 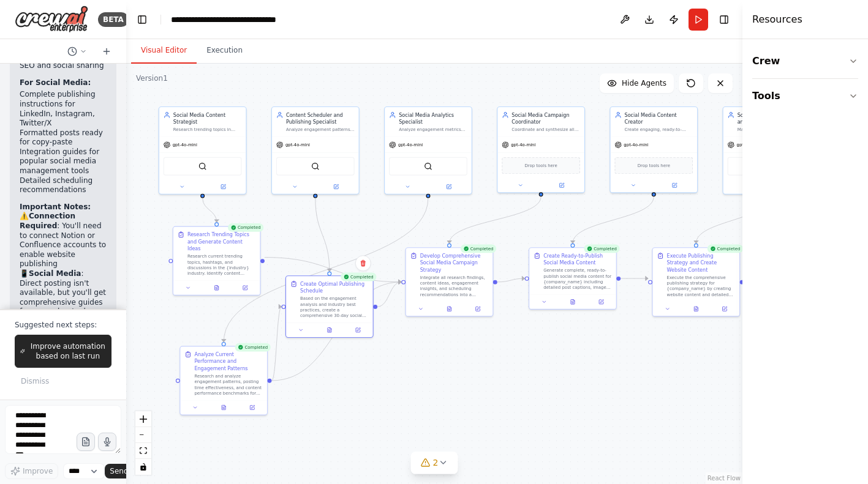 What do you see at coordinates (805, 61) in the screenshot?
I see `button: Crew` at bounding box center [805, 61].